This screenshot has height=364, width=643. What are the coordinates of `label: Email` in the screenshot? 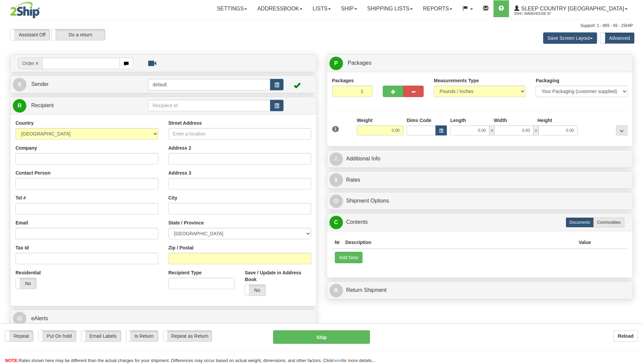 It's located at (22, 223).